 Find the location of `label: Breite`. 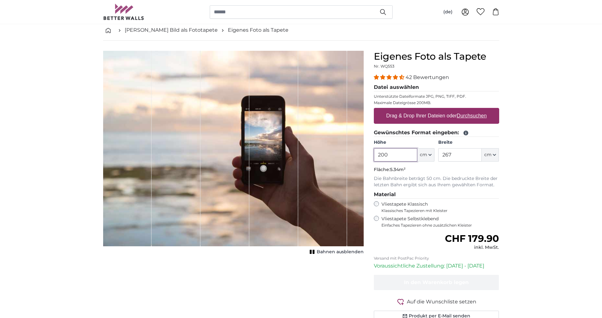

label: Breite is located at coordinates (468, 142).